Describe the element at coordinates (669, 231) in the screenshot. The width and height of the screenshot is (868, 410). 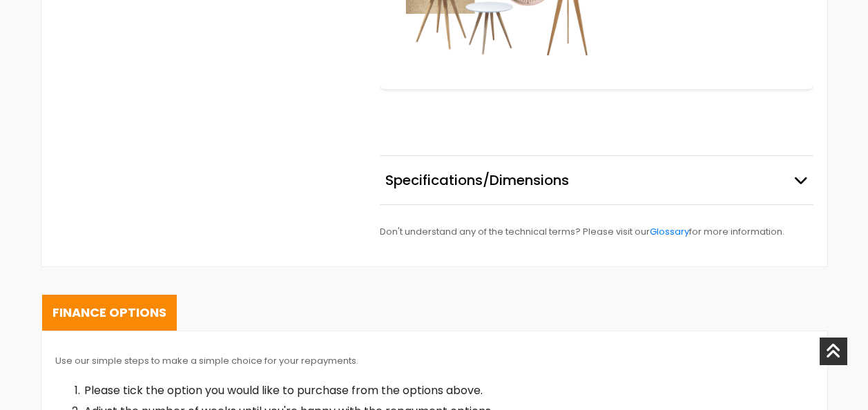
I see `a: Glossary` at that location.